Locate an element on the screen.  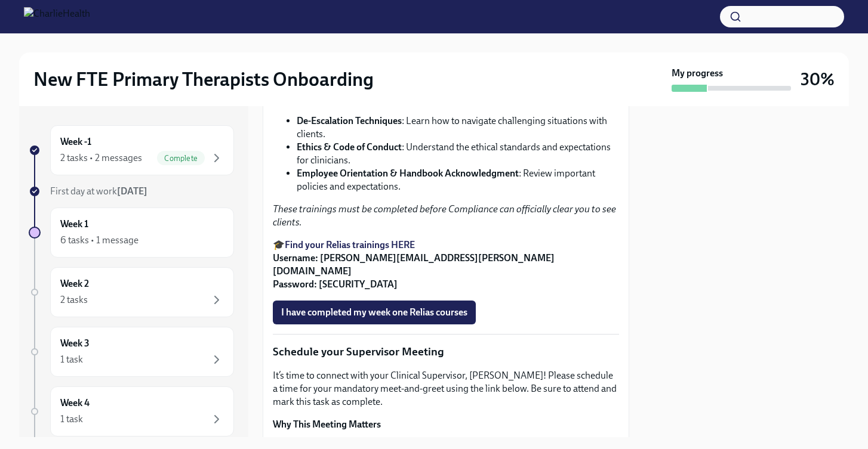
h6: Week 3 is located at coordinates (75, 343).